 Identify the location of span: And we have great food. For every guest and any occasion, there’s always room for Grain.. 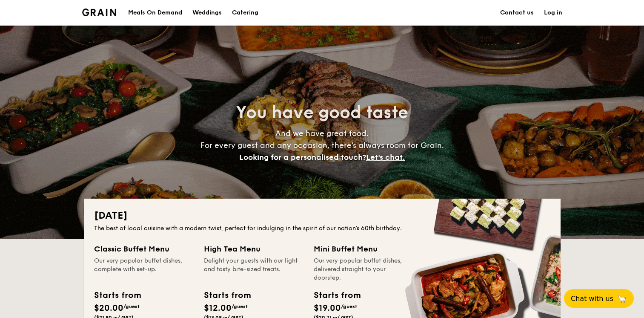
(322, 145).